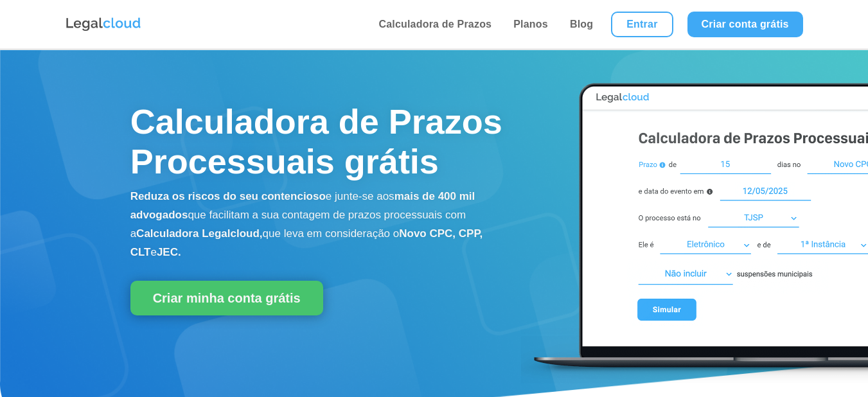 The image size is (868, 397). What do you see at coordinates (642, 24) in the screenshot?
I see `a: Entrar` at bounding box center [642, 24].